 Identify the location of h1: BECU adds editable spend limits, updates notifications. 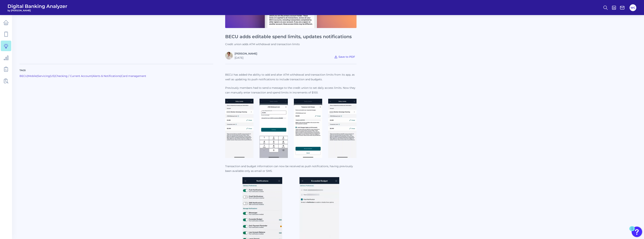
(291, 37).